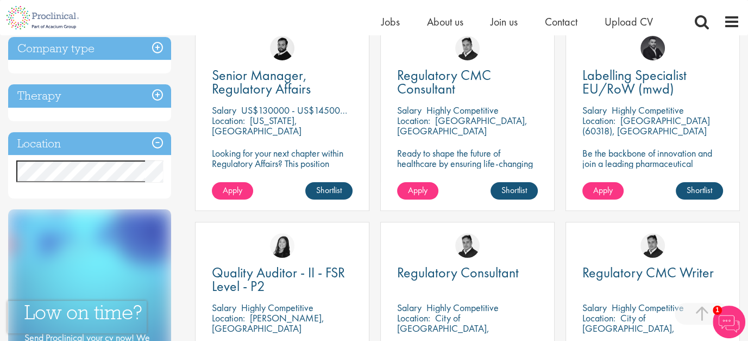 Image resolution: width=748 pixels, height=341 pixels. Describe the element at coordinates (467, 272) in the screenshot. I see `a: Regulatory Consultant` at that location.